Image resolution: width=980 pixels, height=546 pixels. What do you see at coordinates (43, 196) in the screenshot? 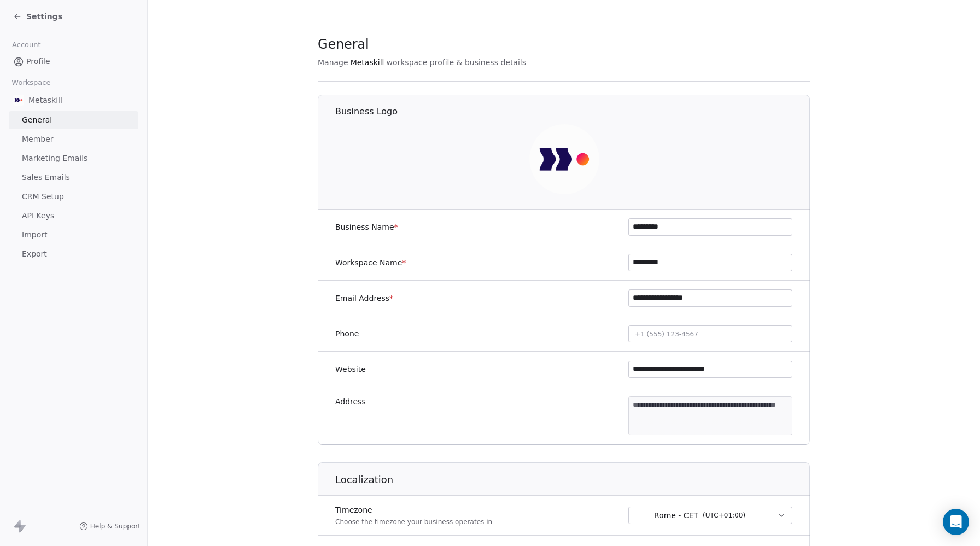
I see `span: CRM Setup` at bounding box center [43, 196].